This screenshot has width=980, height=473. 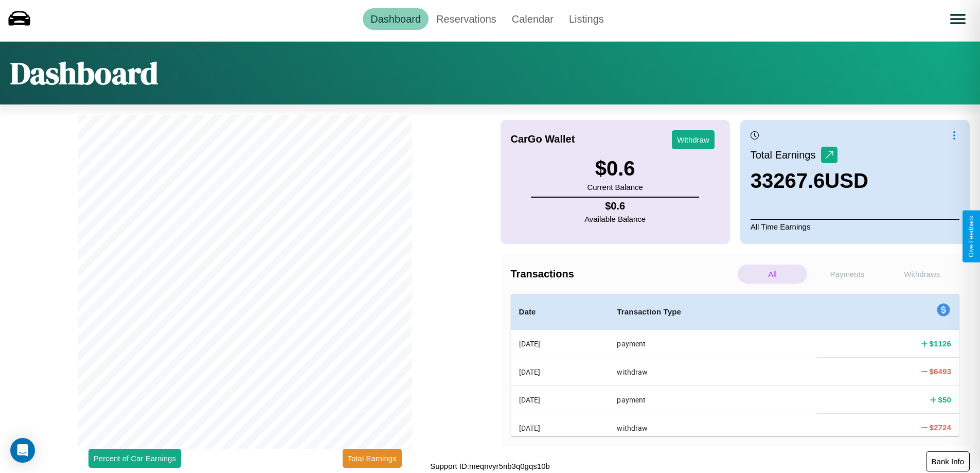 I want to click on button: Open menu, so click(x=958, y=19).